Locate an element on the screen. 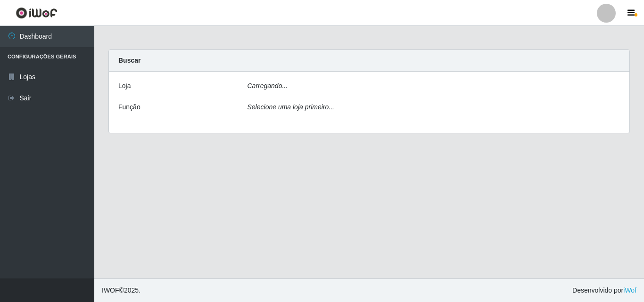 Image resolution: width=644 pixels, height=302 pixels. img: CoreUI Logo is located at coordinates (37, 13).